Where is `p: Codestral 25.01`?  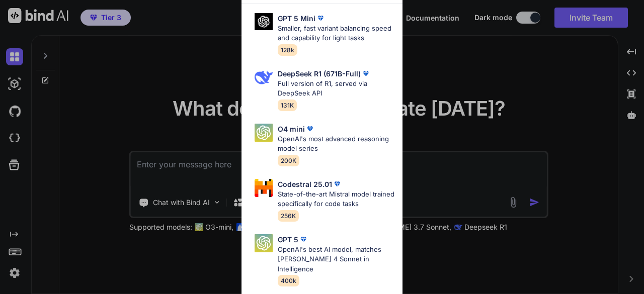 p: Codestral 25.01 is located at coordinates (305, 184).